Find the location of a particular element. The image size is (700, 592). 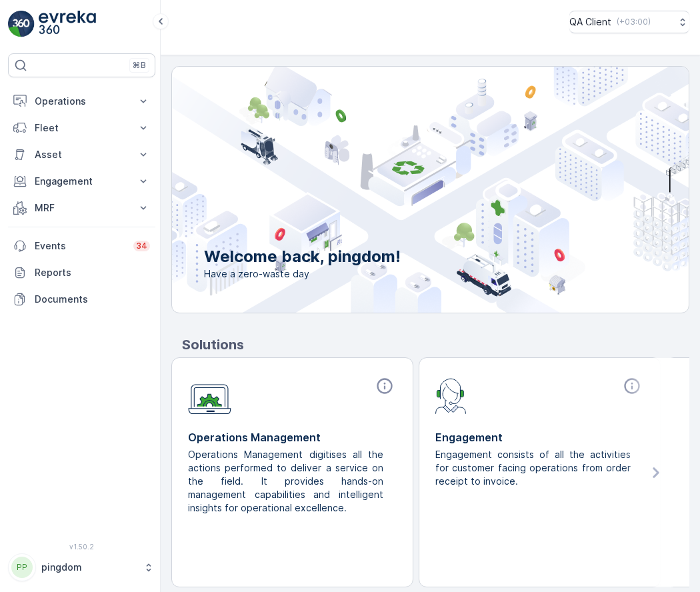

p: Solutions is located at coordinates (435, 344).